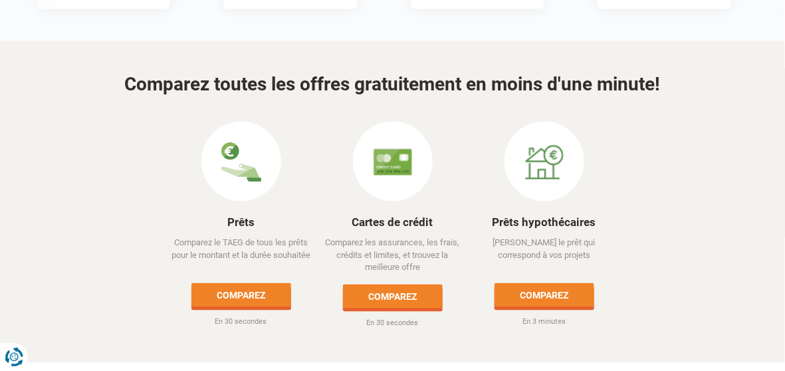 The height and width of the screenshot is (371, 785). I want to click on a: Prêts hypothécaires, so click(545, 223).